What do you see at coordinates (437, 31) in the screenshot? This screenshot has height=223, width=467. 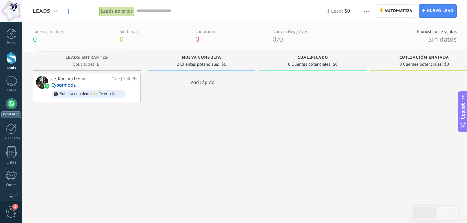 I see `div: Pronóstico de ventas` at bounding box center [437, 31].